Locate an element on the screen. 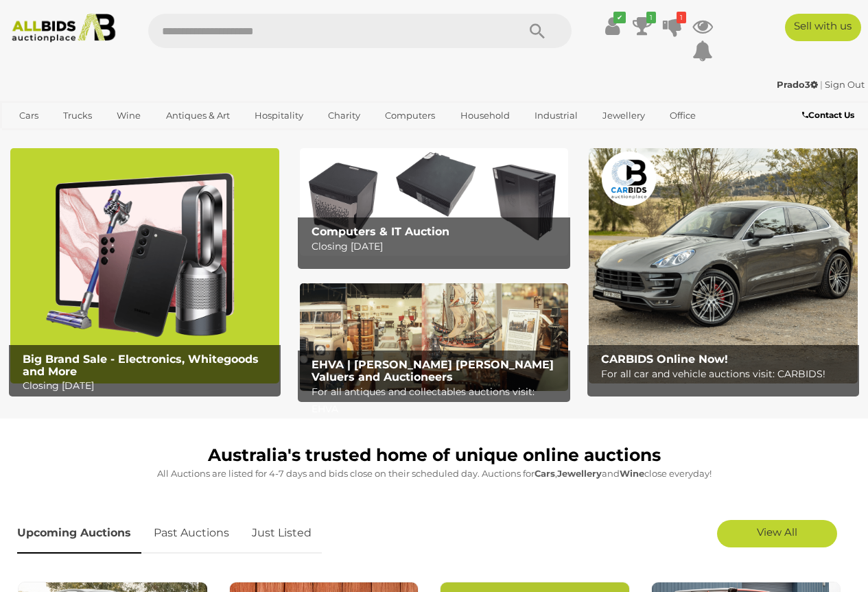 This screenshot has width=868, height=592. a: View All is located at coordinates (777, 533).